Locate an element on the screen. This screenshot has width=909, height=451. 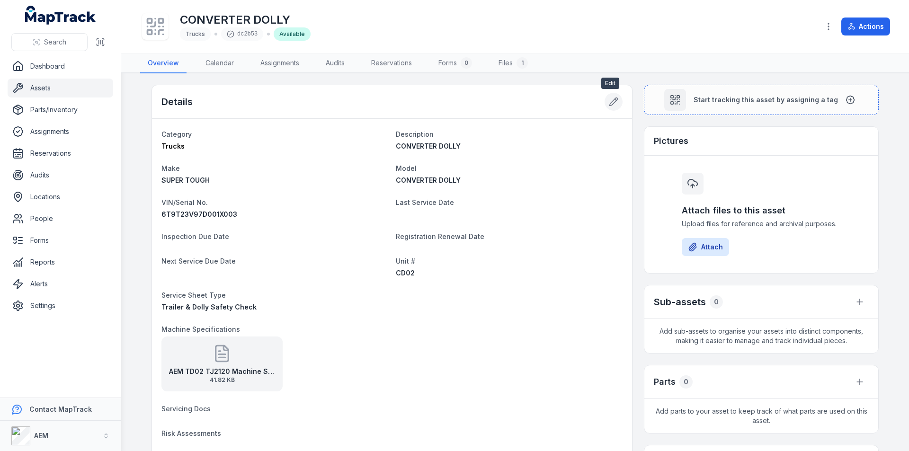
span: 6T9T23V97D001X003 is located at coordinates (199, 214).